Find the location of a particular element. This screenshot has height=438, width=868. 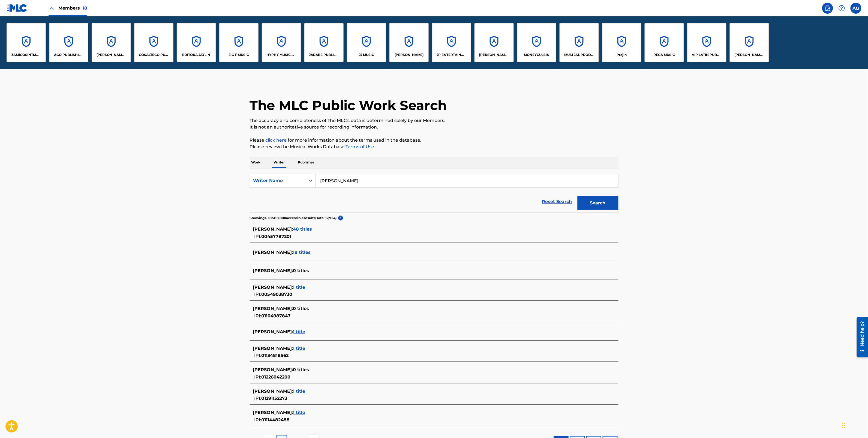

img: MLC Logo is located at coordinates (17, 8).